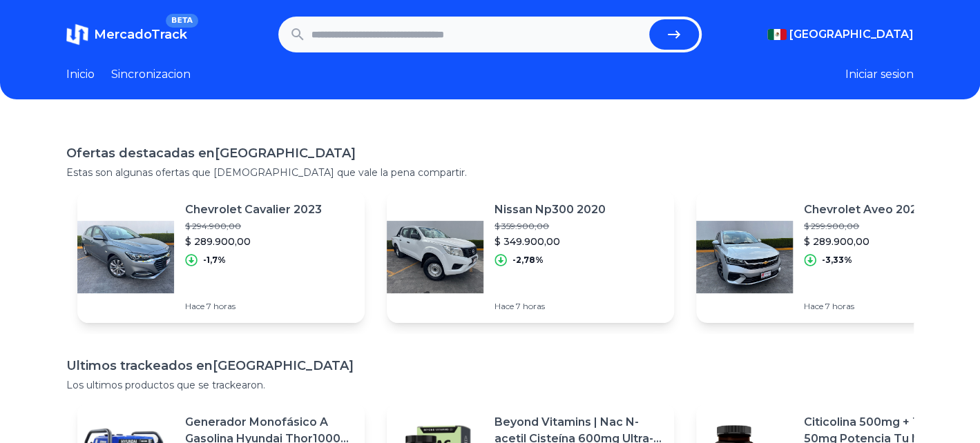  Describe the element at coordinates (550, 226) in the screenshot. I see `p: $ 359.900,00` at that location.